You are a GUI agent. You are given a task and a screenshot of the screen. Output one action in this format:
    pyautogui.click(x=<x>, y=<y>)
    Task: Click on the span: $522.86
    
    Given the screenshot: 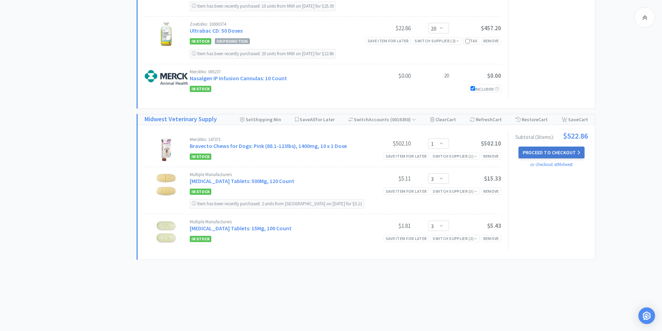 What is the action you would take?
    pyautogui.click(x=576, y=136)
    